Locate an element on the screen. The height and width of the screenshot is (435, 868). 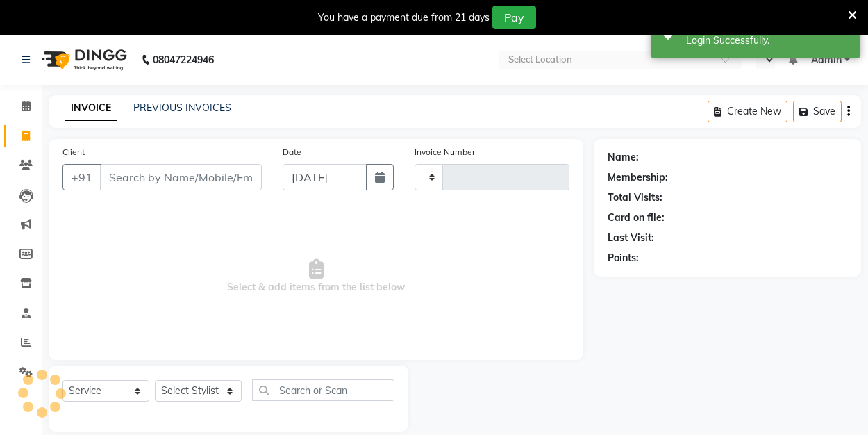
img: logo is located at coordinates (83, 60).